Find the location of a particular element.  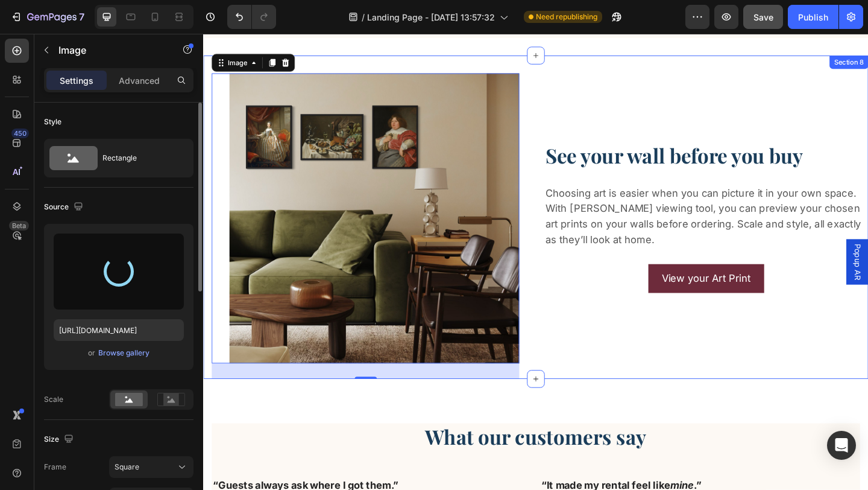

a: View your Art Print is located at coordinates (547, 266).